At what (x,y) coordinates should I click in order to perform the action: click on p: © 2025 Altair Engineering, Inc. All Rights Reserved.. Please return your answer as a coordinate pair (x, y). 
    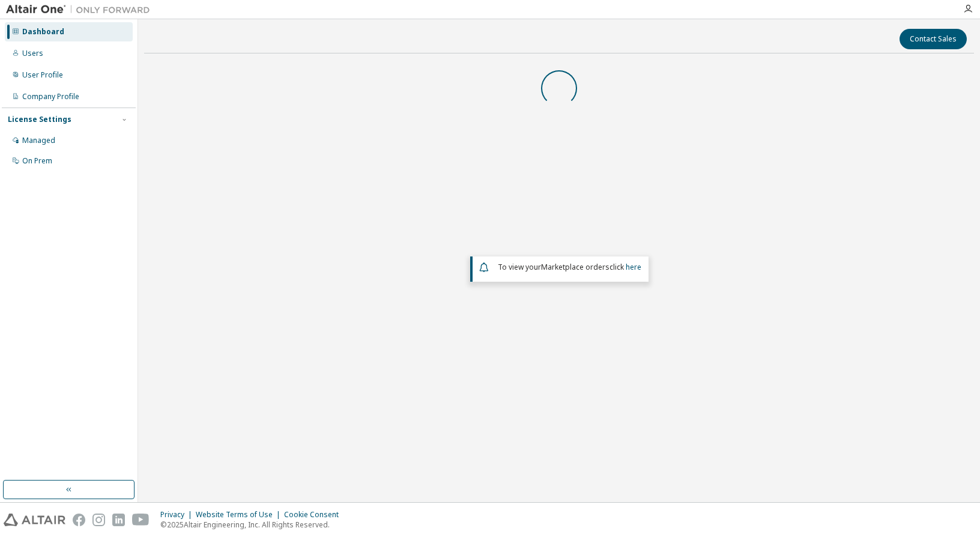
    Looking at the image, I should click on (253, 524).